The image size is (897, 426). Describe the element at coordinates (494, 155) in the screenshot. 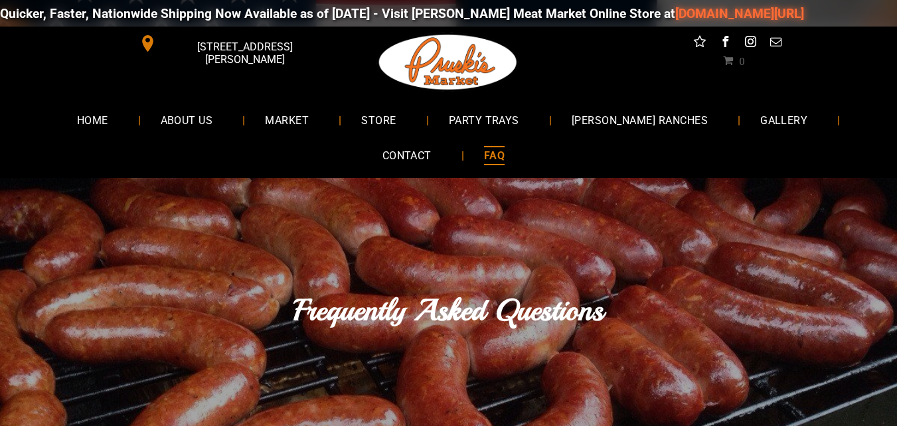

I see `a: FAQ` at that location.